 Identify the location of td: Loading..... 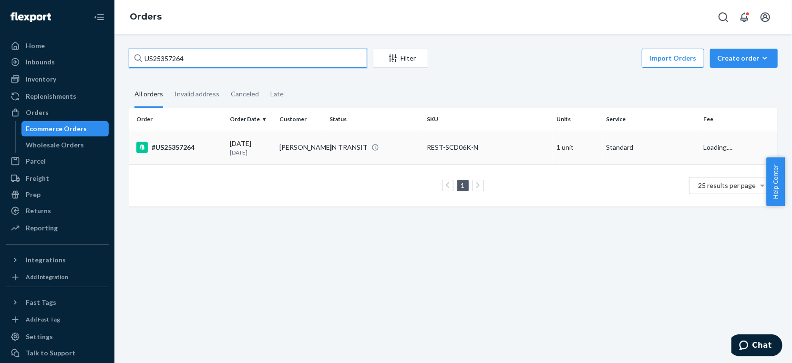
(739, 147).